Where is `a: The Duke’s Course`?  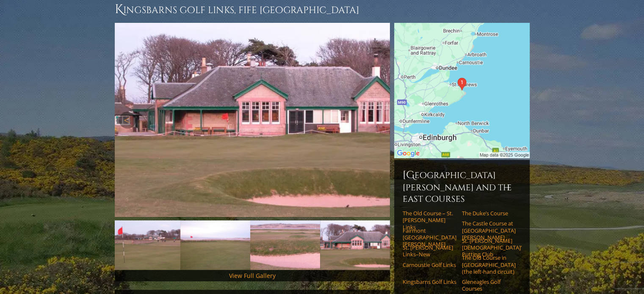 a: The Duke’s Course is located at coordinates (489, 213).